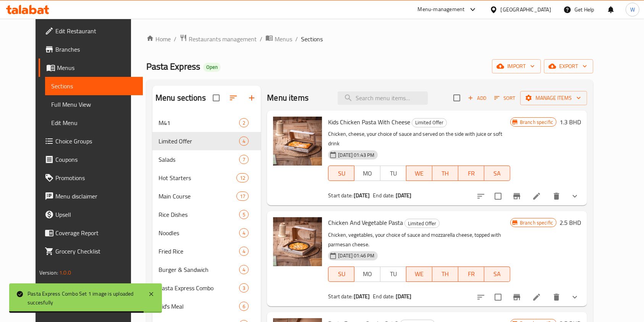 This screenshot has height=322, width=644. I want to click on span: 2, so click(244, 123).